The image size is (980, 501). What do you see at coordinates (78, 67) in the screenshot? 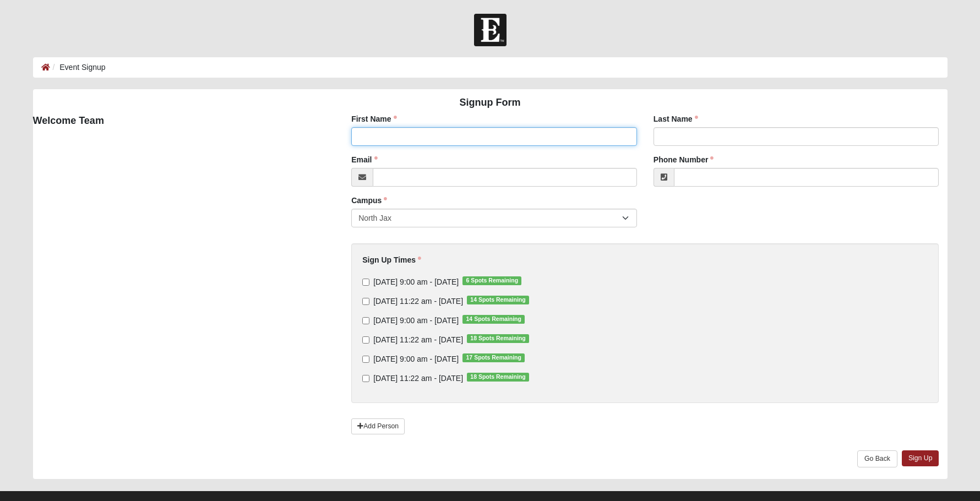
I see `li: Event Signup` at bounding box center [78, 67].